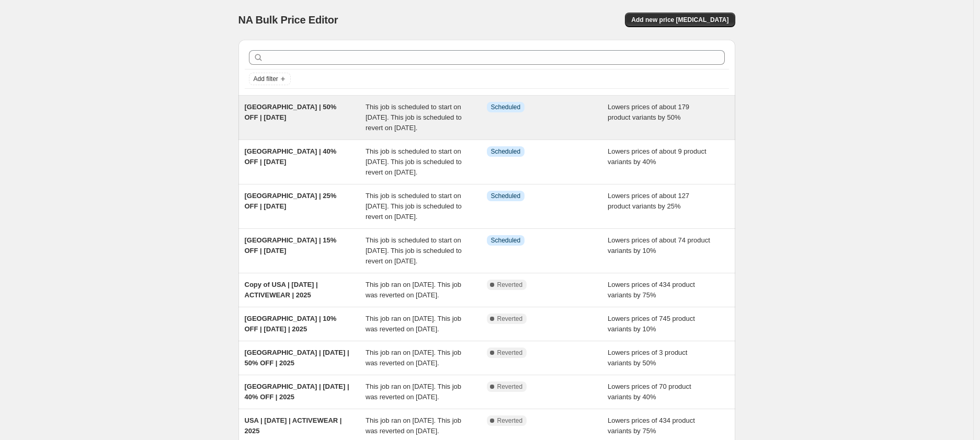  I want to click on span: NA Bulk Price Editor, so click(288, 20).